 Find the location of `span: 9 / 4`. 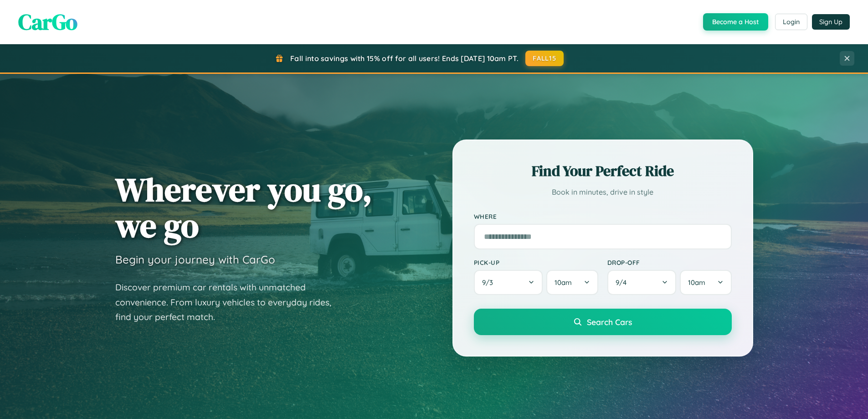

span: 9 / 4 is located at coordinates (624, 282).